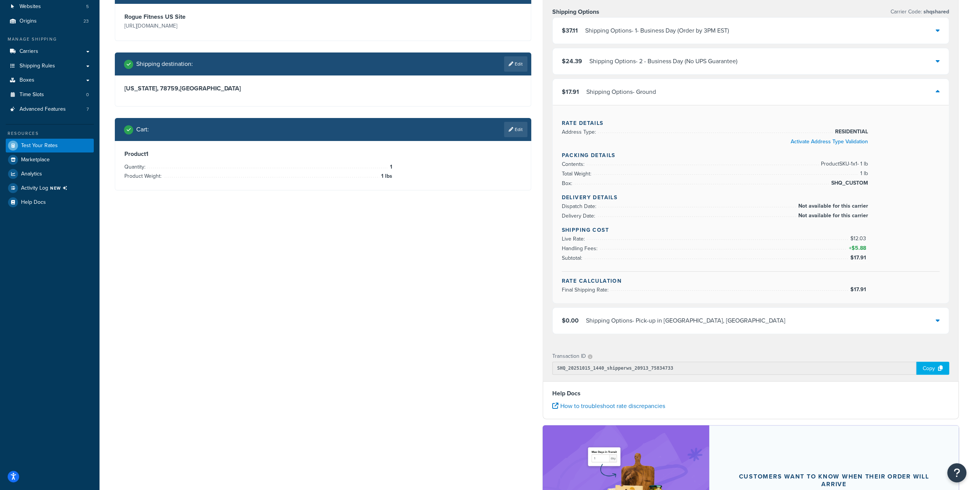 The width and height of the screenshot is (974, 490). What do you see at coordinates (844, 164) in the screenshot?
I see `span: Product SKU-1 x 1 - 1 lb` at bounding box center [844, 164].